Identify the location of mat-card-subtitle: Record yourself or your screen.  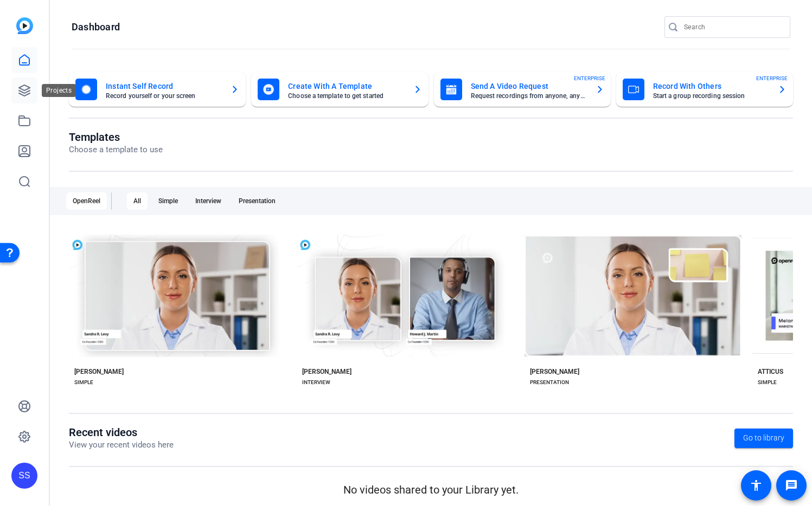
(163, 96).